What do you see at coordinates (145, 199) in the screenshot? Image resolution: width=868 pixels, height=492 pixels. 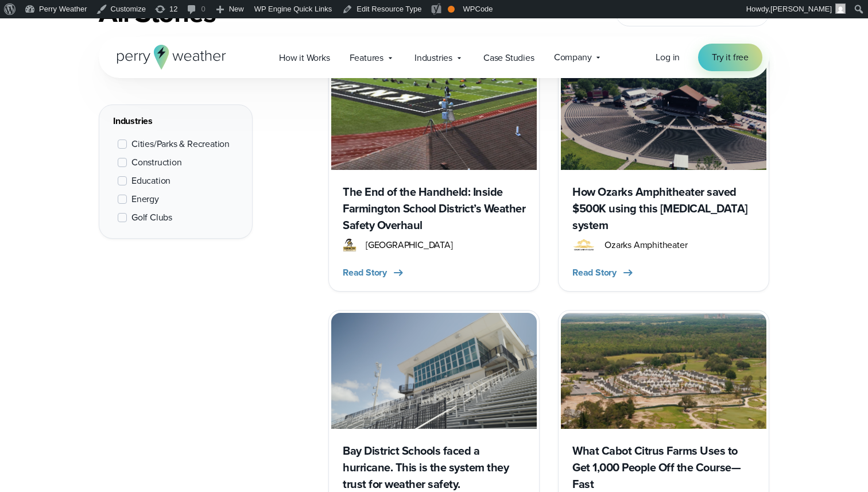 I see `span: Energy` at bounding box center [145, 199].